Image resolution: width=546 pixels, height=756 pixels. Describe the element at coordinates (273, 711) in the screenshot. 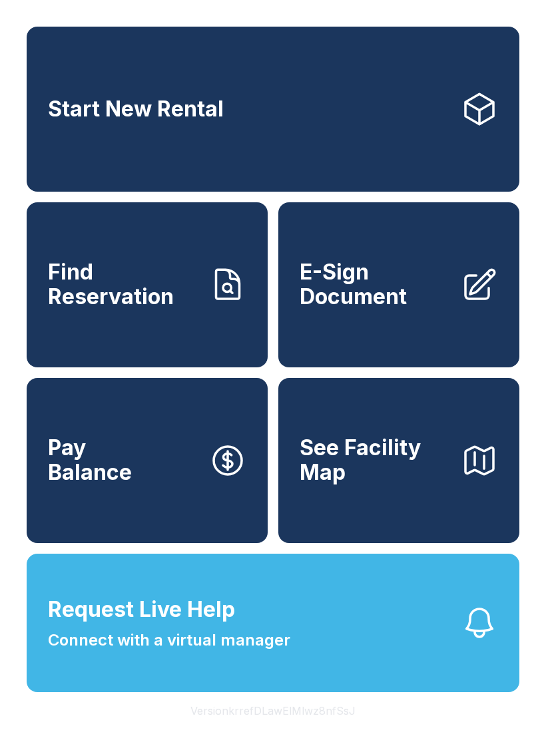

I see `button: VersionkrrefDLawElMlwz8nfSsJ` at that location.